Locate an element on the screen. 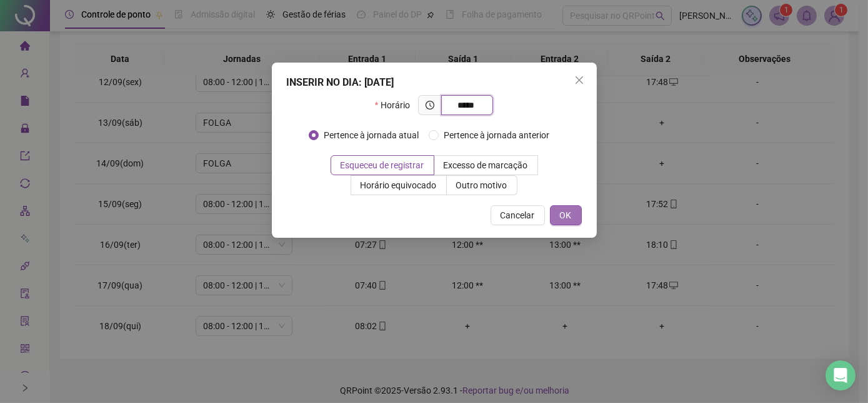 The image size is (868, 403). span: Excesso de marcação is located at coordinates (486, 165).